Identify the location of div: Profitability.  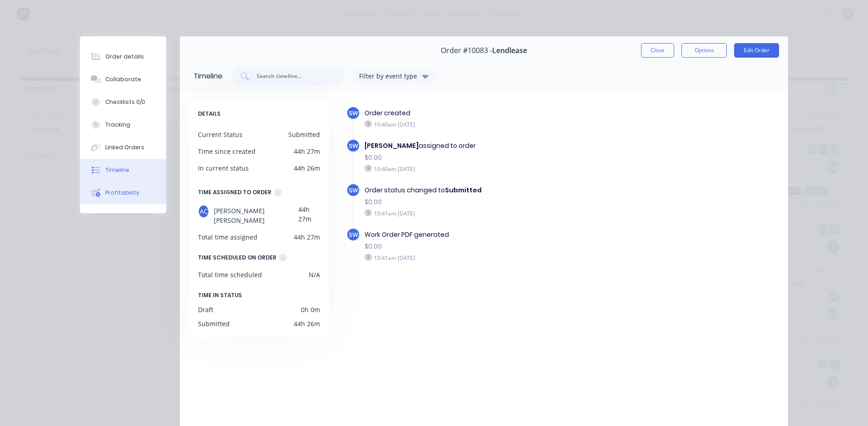
(122, 193).